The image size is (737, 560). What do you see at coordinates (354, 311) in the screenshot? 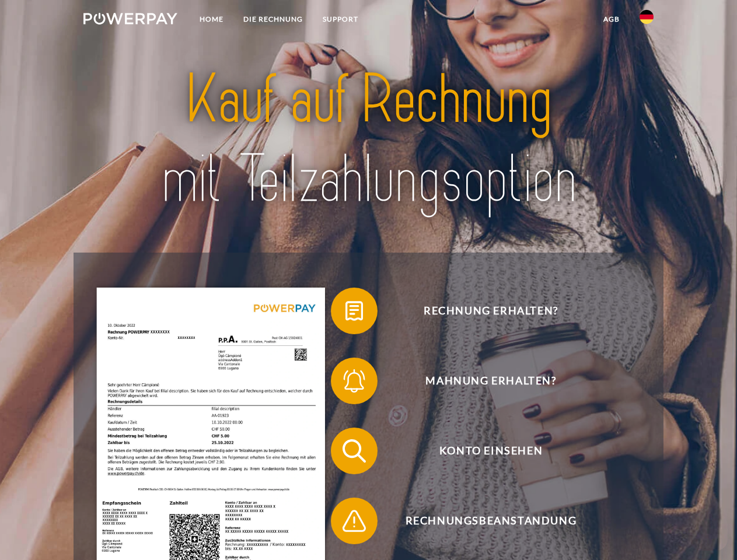
I see `img: qb_bill.svg` at bounding box center [354, 311].